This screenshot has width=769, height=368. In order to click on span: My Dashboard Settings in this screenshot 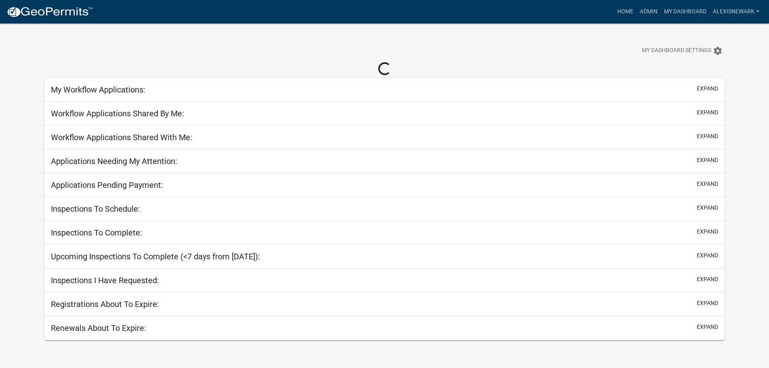, I will do `click(676, 51)`.